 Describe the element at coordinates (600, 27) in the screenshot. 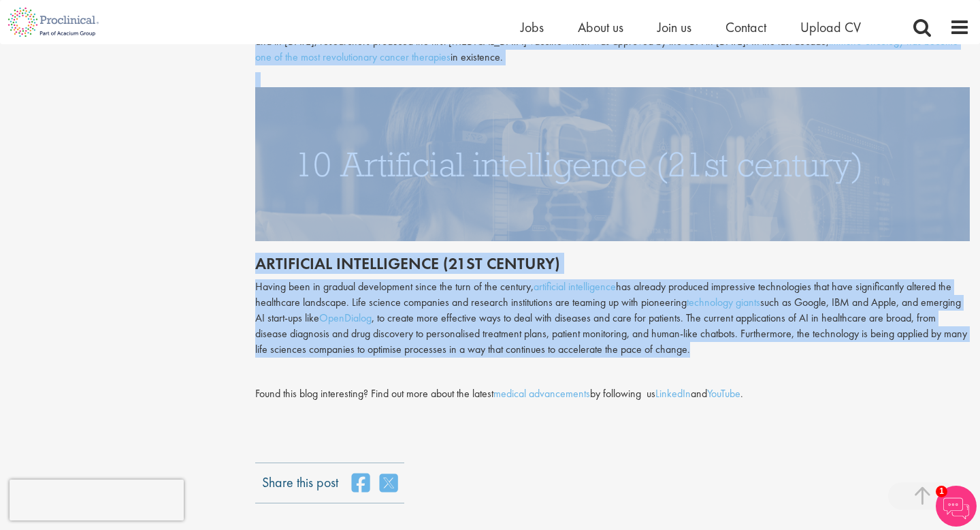

I see `span: About us` at that location.